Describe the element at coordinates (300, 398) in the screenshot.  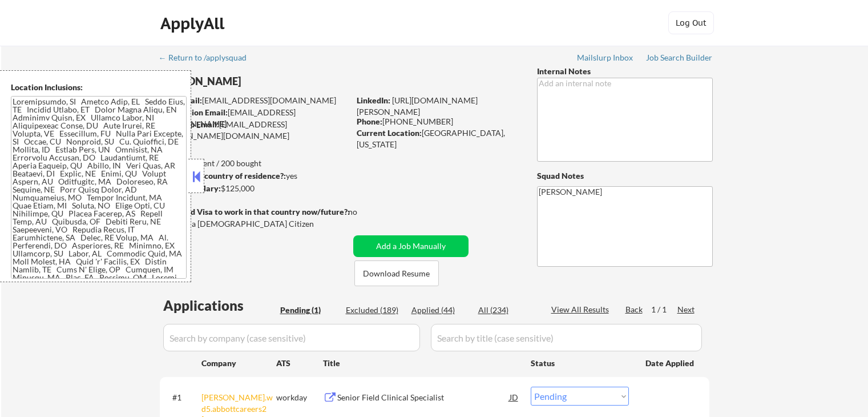
I see `div: workday` at that location.